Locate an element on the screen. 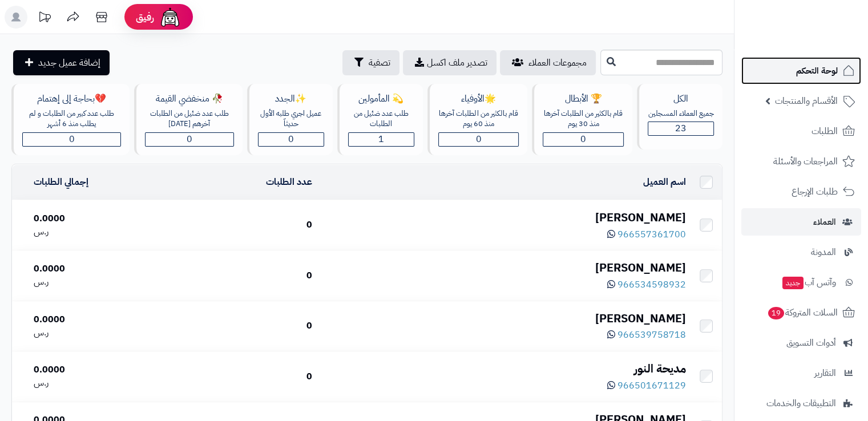 This screenshot has width=868, height=421. a: 966501671129 is located at coordinates (647, 385).